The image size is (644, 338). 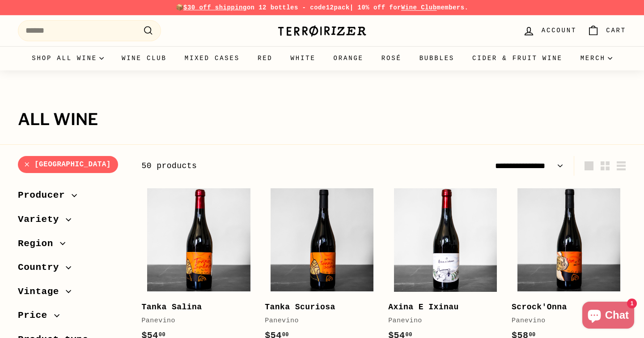 What do you see at coordinates (171, 307) in the screenshot?
I see `b: Tanka Salina` at bounding box center [171, 307].